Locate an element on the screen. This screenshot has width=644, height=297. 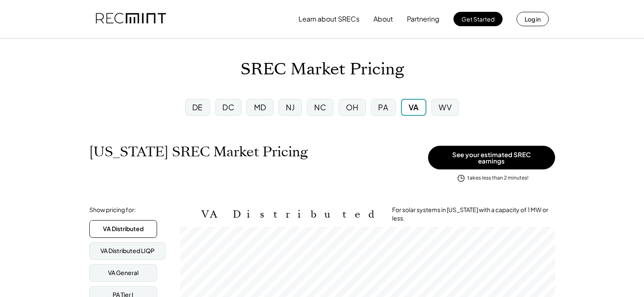
div: VA Distributed LIQP is located at coordinates (127, 251).